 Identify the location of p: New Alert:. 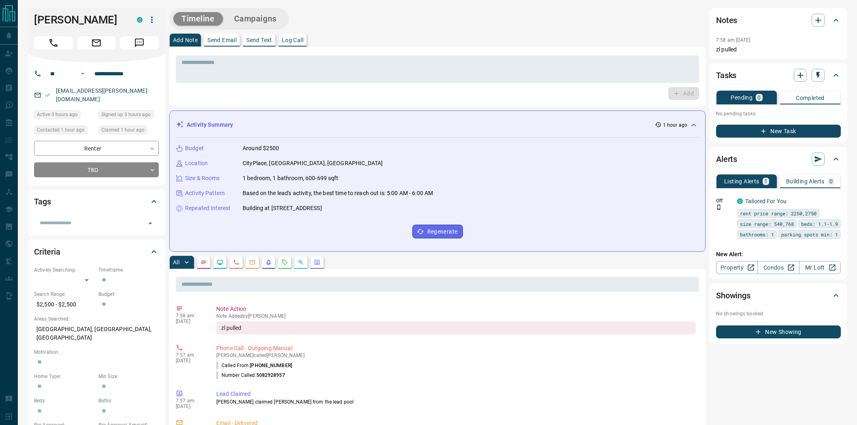
(778, 254).